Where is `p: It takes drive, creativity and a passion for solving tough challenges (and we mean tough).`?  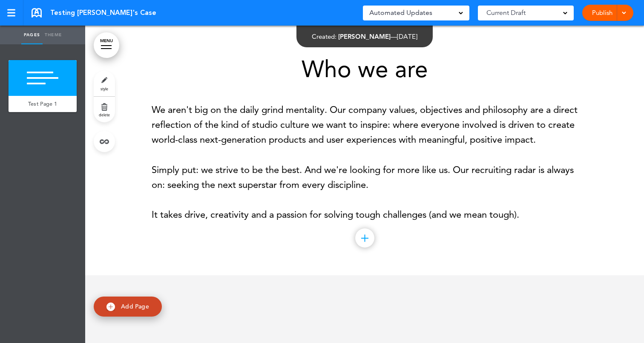 p: It takes drive, creativity and a passion for solving tough challenges (and we mean tough). is located at coordinates (364, 214).